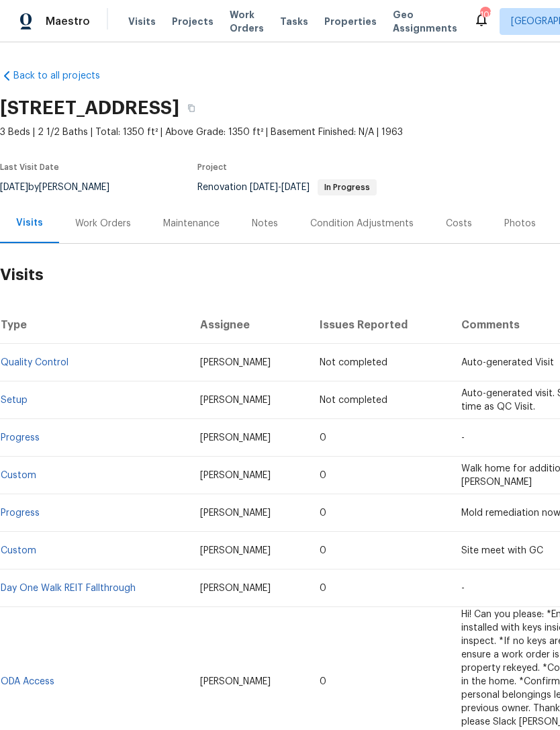 The image size is (560, 730). I want to click on th: Issues Reported, so click(379, 325).